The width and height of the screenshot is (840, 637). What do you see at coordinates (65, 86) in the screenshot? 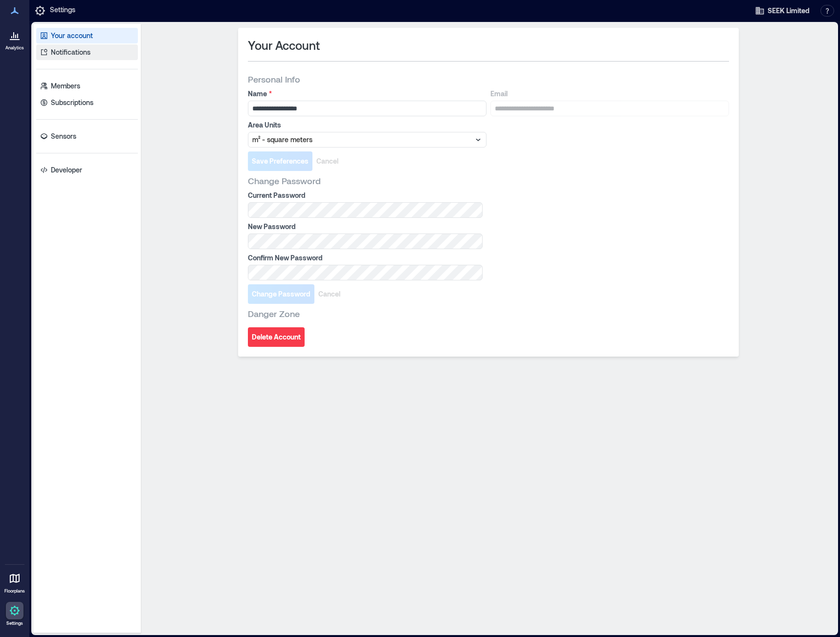
I see `p: Members` at bounding box center [65, 86].